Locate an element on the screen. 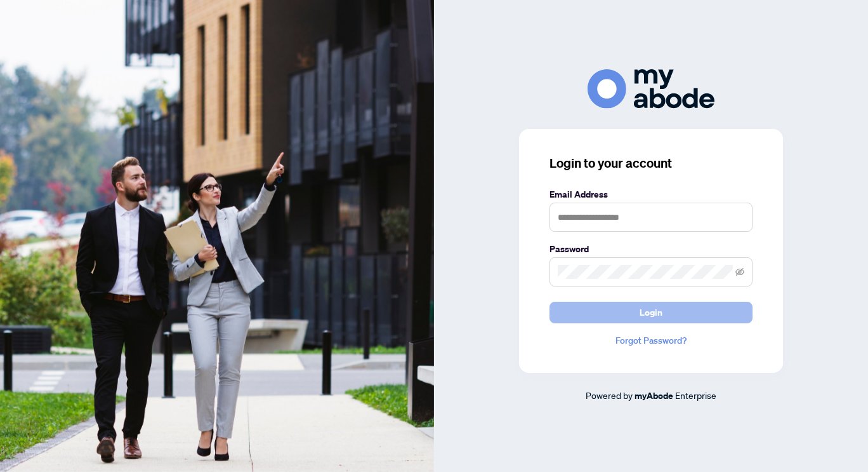 This screenshot has width=868, height=472. label: Password is located at coordinates (651, 249).